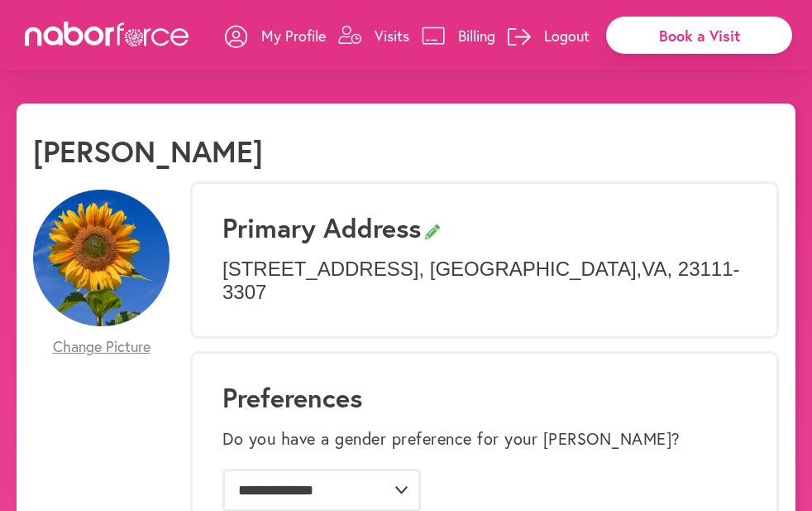 This screenshot has width=812, height=511. I want to click on h1: Preferences, so click(485, 398).